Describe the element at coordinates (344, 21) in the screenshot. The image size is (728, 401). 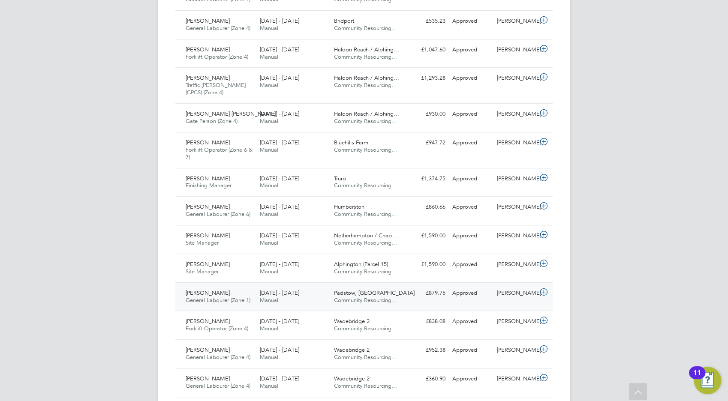
I see `span: Bridport` at that location.